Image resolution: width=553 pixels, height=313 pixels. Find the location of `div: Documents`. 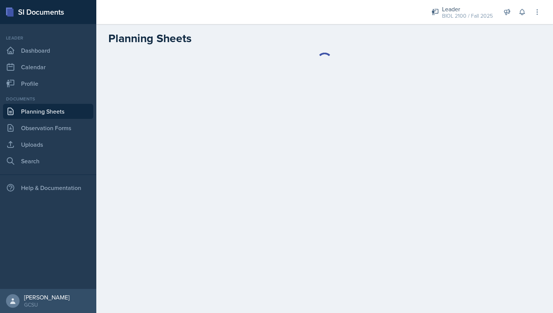

div: Documents is located at coordinates (48, 99).